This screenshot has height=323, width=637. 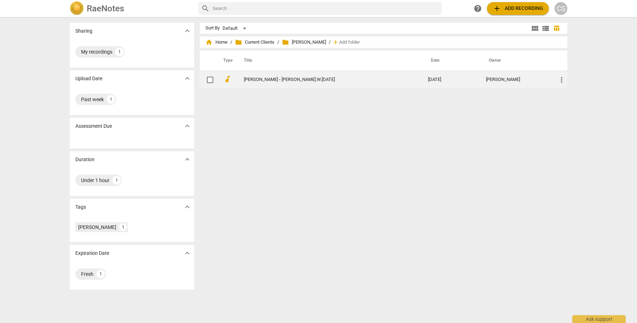 I want to click on button: Table view, so click(x=556, y=28).